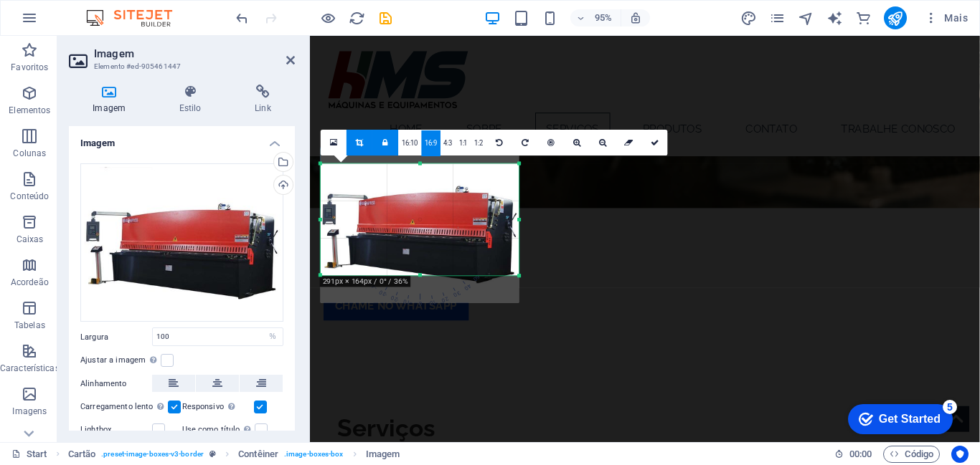 The image size is (980, 465). I want to click on span: 00 00, so click(860, 454).